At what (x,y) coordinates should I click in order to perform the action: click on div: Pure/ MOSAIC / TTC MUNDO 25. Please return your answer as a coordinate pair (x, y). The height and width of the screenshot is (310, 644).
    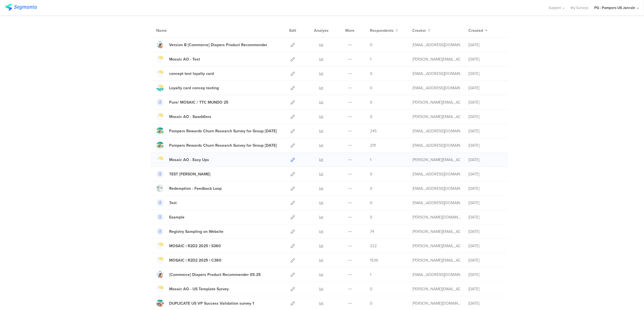
    Looking at the image, I should click on (199, 102).